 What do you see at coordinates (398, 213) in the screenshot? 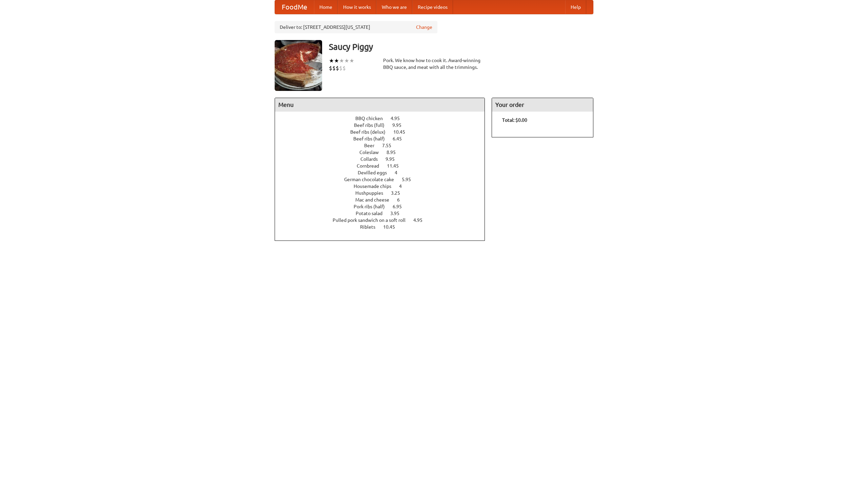
I see `span: 3.95` at bounding box center [398, 213].